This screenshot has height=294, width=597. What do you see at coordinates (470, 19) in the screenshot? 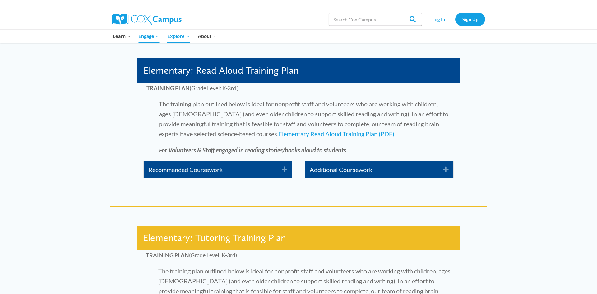
I see `a: Sign Up` at bounding box center [470, 19].